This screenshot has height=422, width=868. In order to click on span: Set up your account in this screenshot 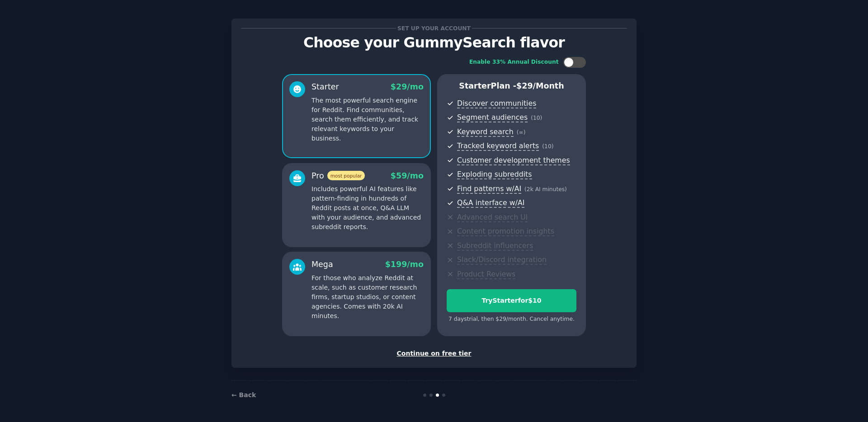, I will do `click(434, 28)`.